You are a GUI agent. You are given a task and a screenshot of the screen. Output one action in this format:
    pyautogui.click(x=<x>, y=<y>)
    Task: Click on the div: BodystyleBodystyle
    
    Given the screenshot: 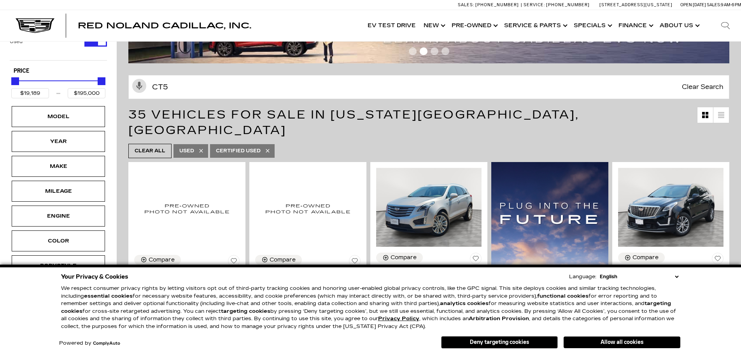 What is the action you would take?
    pyautogui.click(x=58, y=266)
    